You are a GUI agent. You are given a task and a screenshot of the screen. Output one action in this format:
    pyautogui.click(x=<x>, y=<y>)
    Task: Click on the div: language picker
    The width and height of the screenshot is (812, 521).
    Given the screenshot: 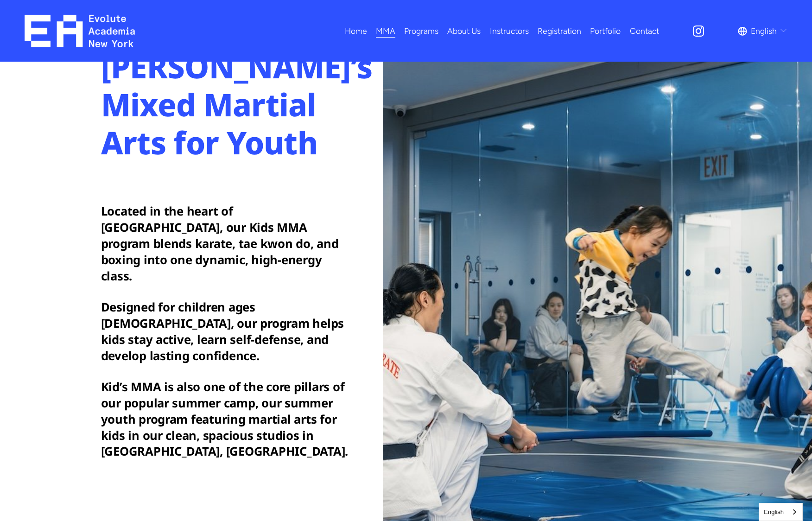 What is the action you would take?
    pyautogui.click(x=763, y=31)
    